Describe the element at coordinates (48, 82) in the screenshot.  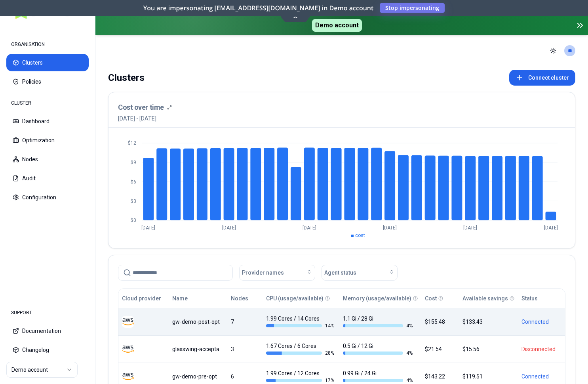
I see `button: Policies` at that location.